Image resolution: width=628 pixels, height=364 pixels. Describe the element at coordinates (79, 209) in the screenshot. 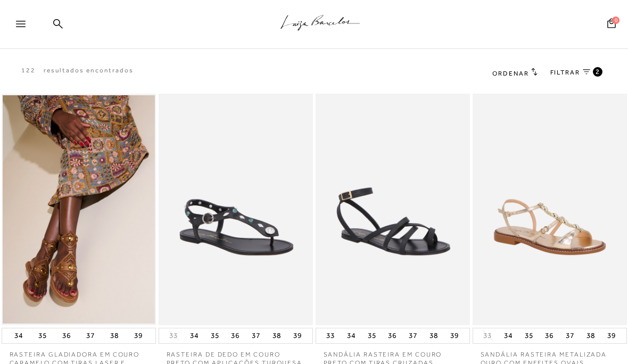

I see `img: RASTEIRA GLADIADORA EM COURO CARAMELO COM TIRAS LASER E APLIQUES DOURADOS` at that location.